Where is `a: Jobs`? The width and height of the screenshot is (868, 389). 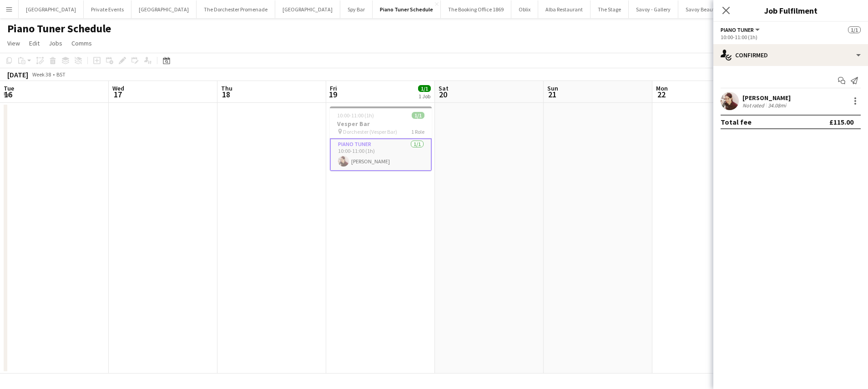 a: Jobs is located at coordinates (56, 43).